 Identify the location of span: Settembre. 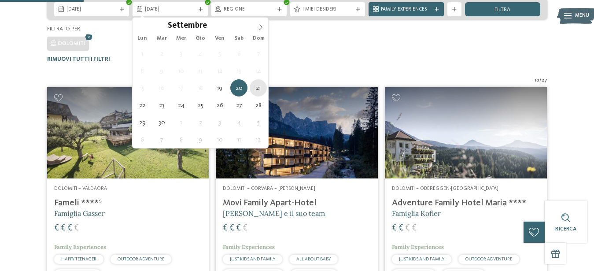
(187, 26).